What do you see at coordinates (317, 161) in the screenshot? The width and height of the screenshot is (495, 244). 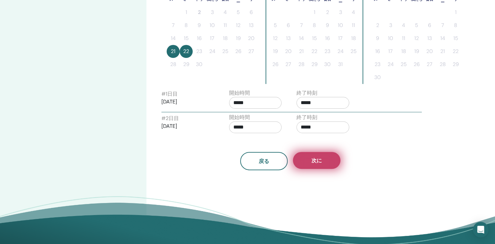 I see `span: 次に` at bounding box center [317, 161].